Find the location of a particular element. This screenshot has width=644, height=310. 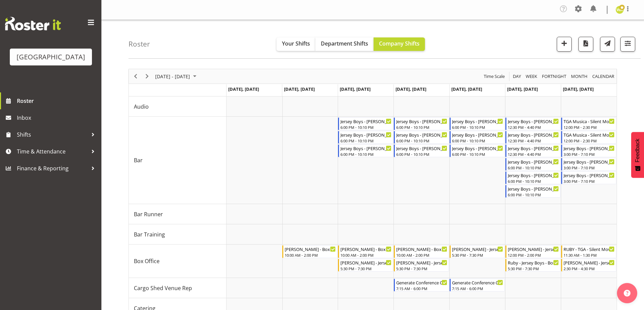

div: Box Office"s event - Wendy - Jersey Boys - Box Office - Wendy Auld Begin From Wednesday, Septembe... is located at coordinates (365, 265).